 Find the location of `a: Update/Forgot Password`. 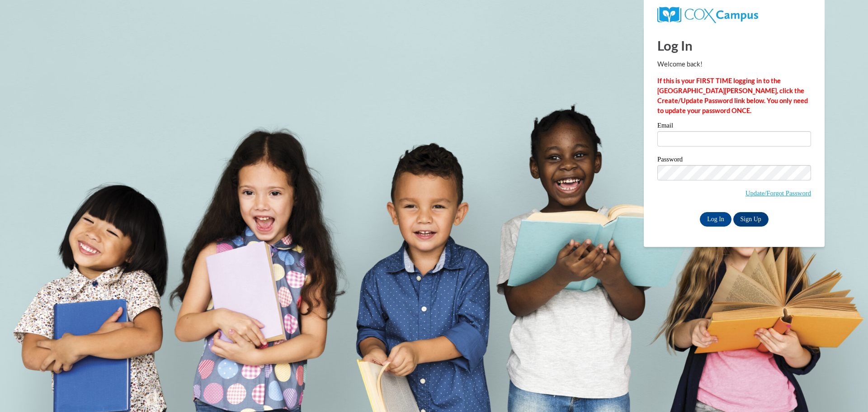

a: Update/Forgot Password is located at coordinates (778, 193).